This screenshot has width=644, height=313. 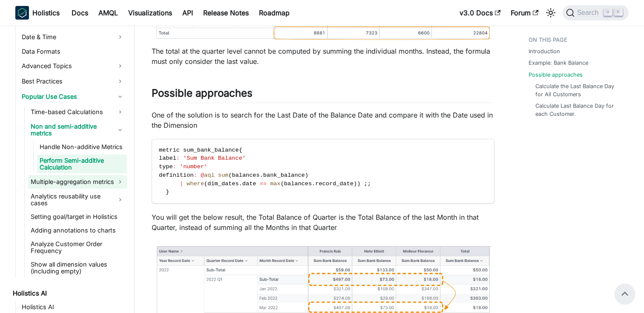 What do you see at coordinates (275, 184) in the screenshot?
I see `span: max` at bounding box center [275, 184].